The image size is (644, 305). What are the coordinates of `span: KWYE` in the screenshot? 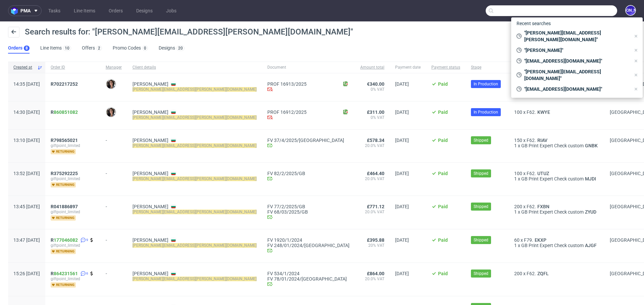 It's located at (544, 112).